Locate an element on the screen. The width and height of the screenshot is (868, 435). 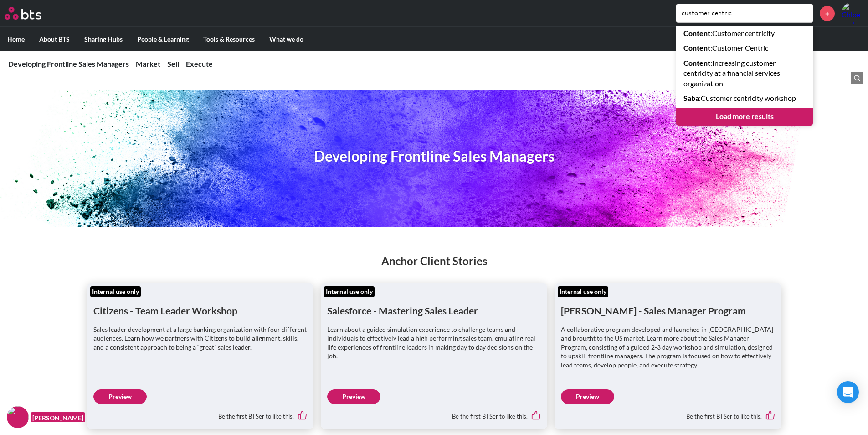
label: Sharing Hubs is located at coordinates (103, 39).